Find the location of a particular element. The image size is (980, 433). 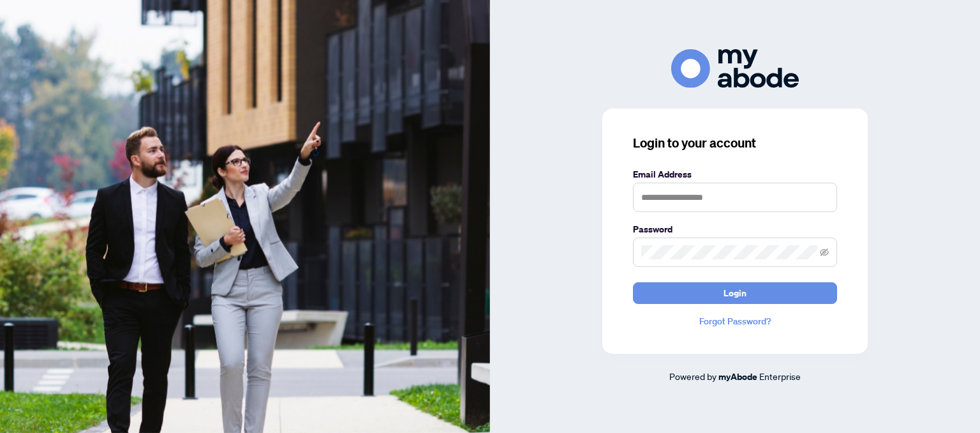

a: Forgot Password? is located at coordinates (735, 321).